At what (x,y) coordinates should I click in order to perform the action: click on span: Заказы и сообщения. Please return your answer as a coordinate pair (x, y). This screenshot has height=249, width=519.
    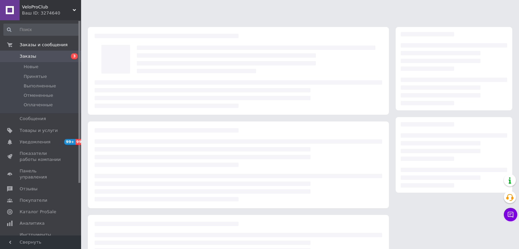
    Looking at the image, I should click on (44, 45).